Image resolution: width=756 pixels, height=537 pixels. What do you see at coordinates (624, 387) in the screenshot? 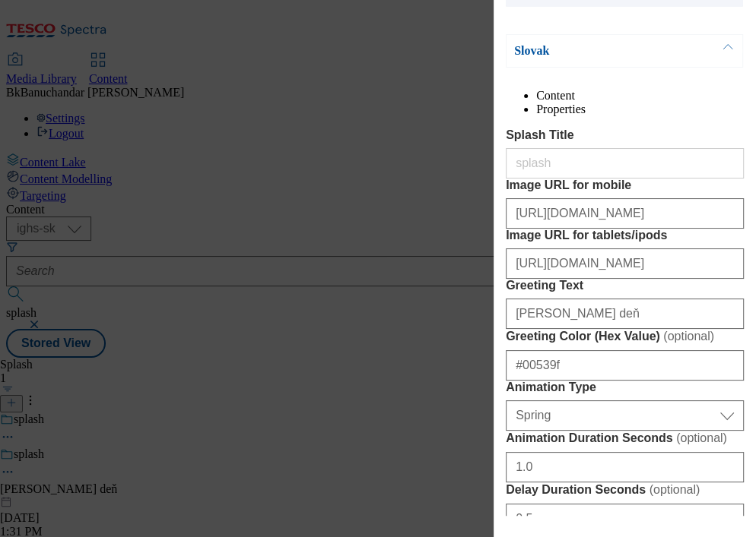
I see `label: Animation Type` at bounding box center [624, 387].